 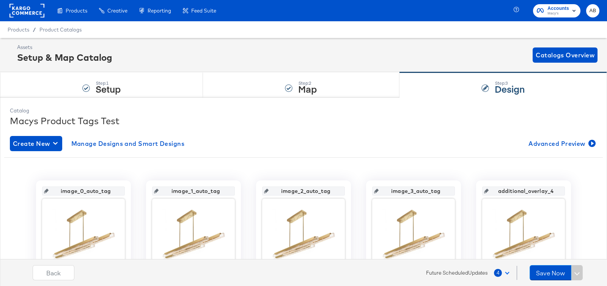 What do you see at coordinates (307, 88) in the screenshot?
I see `strong: Map` at bounding box center [307, 88].